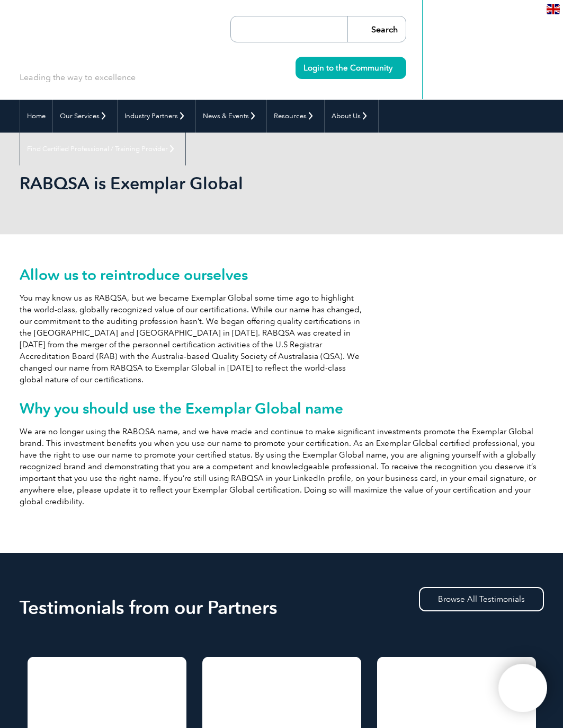 Image resolution: width=563 pixels, height=728 pixels. What do you see at coordinates (77, 77) in the screenshot?
I see `p: Leading the way to excellence` at bounding box center [77, 77].